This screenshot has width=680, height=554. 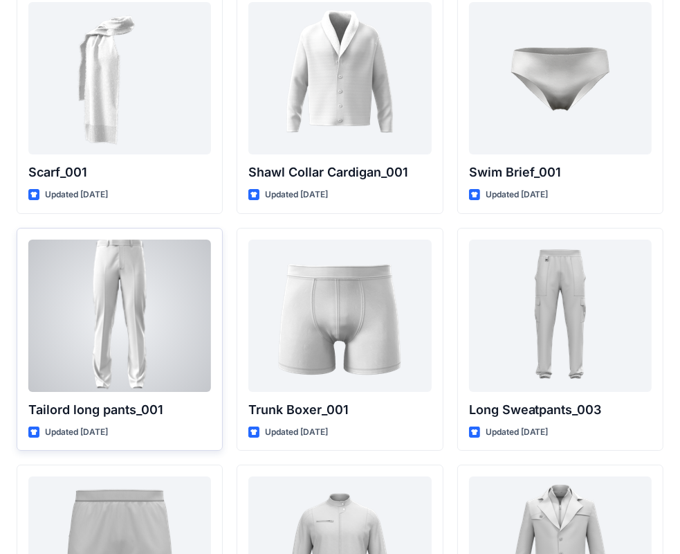 What do you see at coordinates (120, 172) in the screenshot?
I see `p: Scarf_001` at bounding box center [120, 172].